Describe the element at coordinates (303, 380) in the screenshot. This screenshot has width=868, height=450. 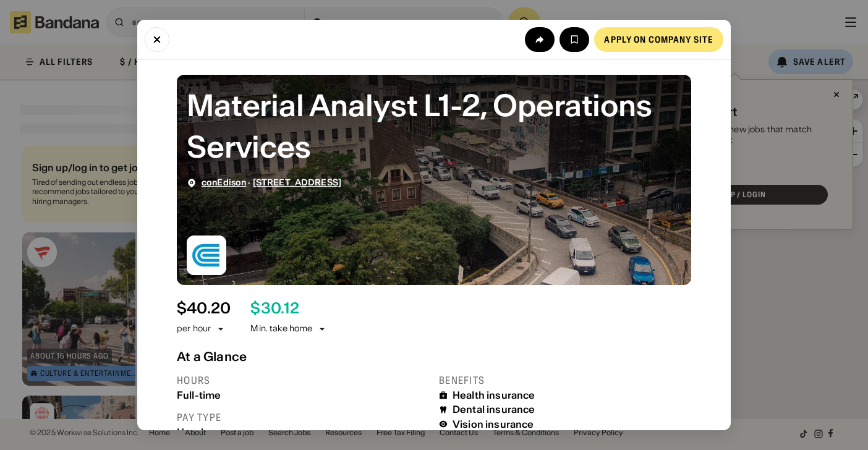
I see `div: Hours` at that location.